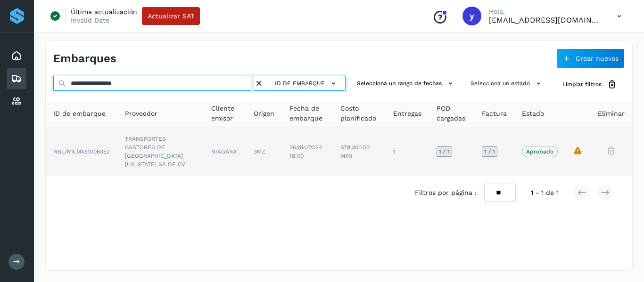  Describe the element at coordinates (445, 193) in the screenshot. I see `span: Filtros por página :` at that location.